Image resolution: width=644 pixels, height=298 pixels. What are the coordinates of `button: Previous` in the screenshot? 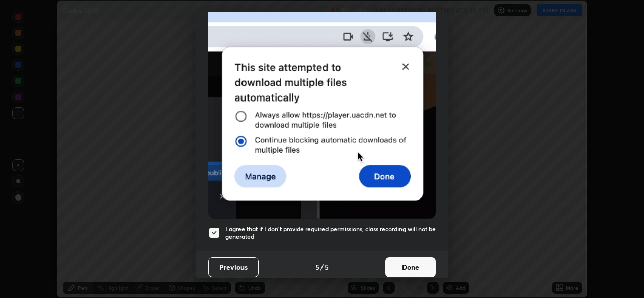 It's located at (234, 268).